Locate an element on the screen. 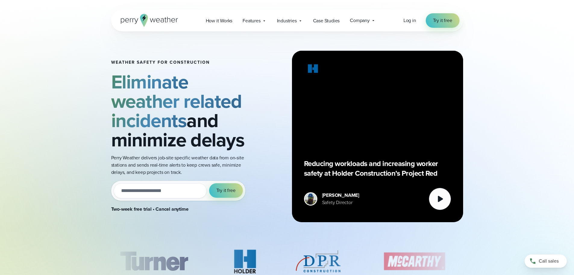 This screenshot has width=574, height=275. strong: Eliminate weather related incidents is located at coordinates (177, 101).